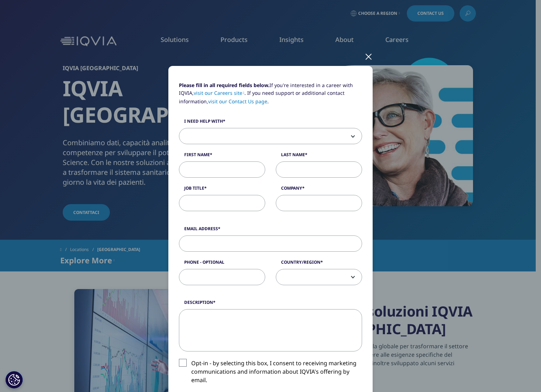 Image resolution: width=541 pixels, height=392 pixels. I want to click on label: First Name, so click(222, 157).